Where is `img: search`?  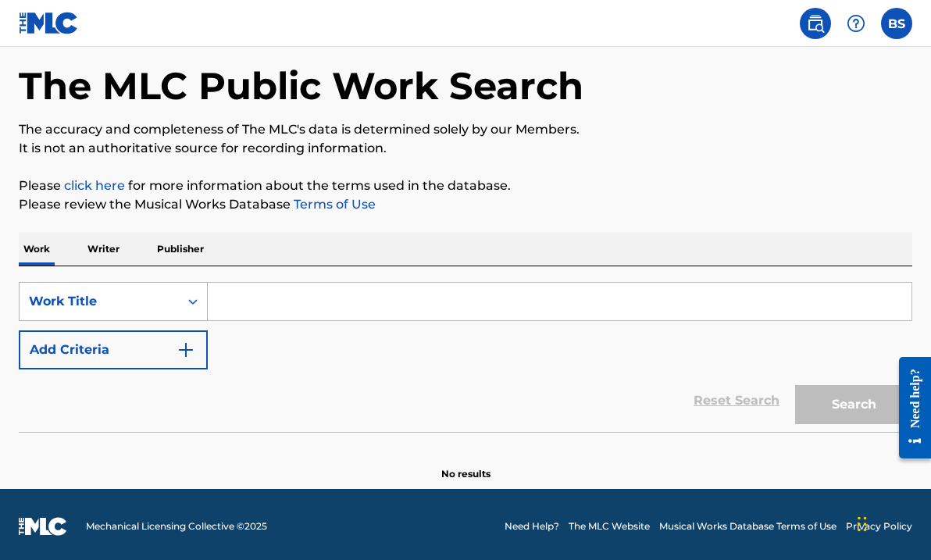 img: search is located at coordinates (815, 23).